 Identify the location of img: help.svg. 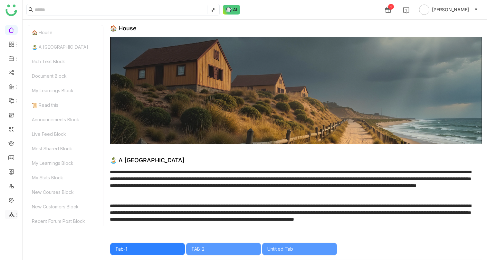
(406, 10).